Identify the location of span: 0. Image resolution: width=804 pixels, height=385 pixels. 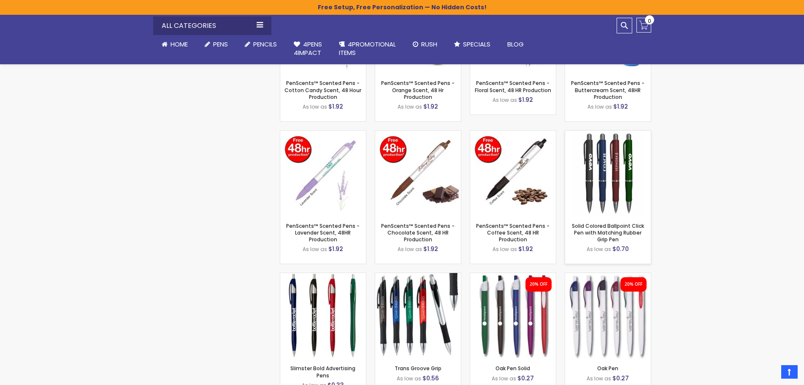
(650, 21).